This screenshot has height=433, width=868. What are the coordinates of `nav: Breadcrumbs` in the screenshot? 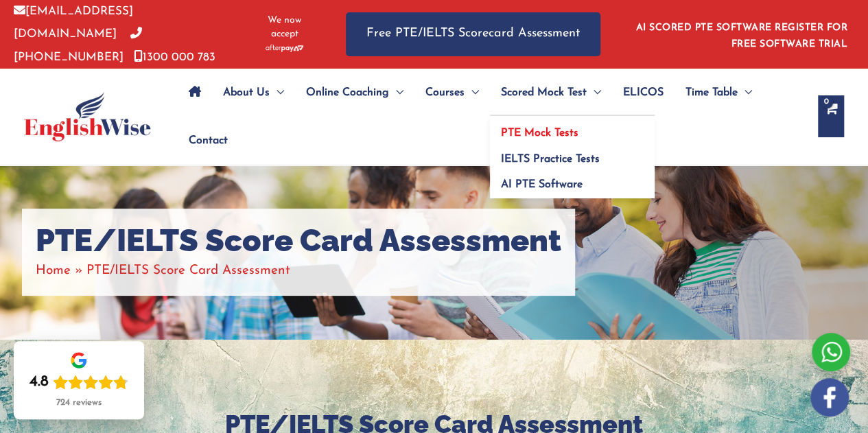 It's located at (298, 270).